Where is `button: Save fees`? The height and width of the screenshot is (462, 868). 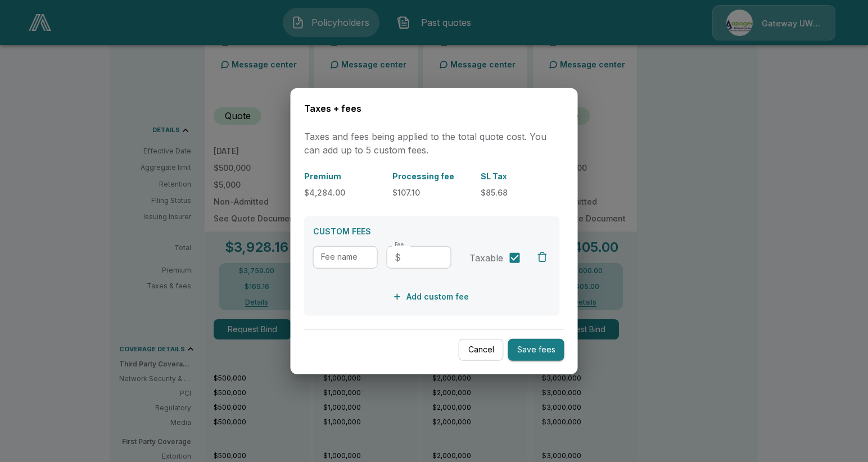
button: Save fees is located at coordinates (536, 350).